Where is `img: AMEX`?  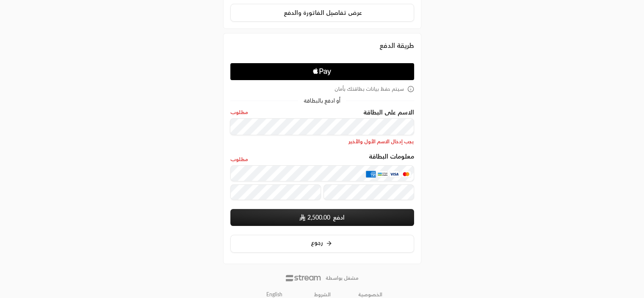 img: AMEX is located at coordinates (371, 174).